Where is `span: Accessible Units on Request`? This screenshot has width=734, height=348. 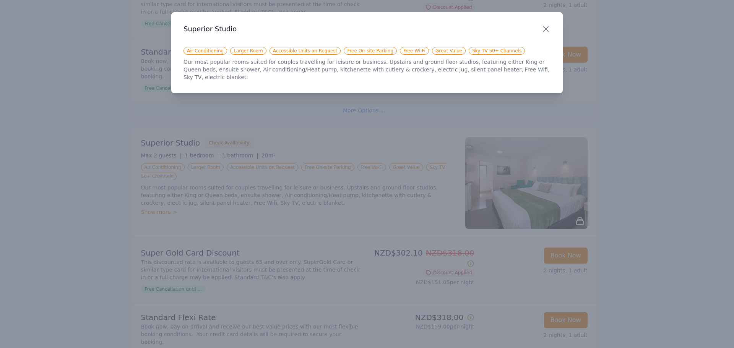 span: Accessible Units on Request is located at coordinates (305, 51).